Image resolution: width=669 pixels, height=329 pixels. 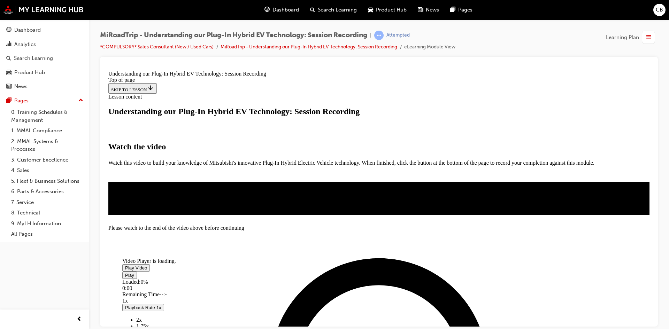 I want to click on a: pages-iconPages, so click(x=462, y=10).